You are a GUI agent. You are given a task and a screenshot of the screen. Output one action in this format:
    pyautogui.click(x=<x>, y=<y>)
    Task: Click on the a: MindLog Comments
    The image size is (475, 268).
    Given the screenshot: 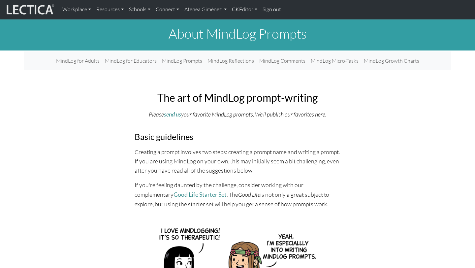 What is the action you would take?
    pyautogui.click(x=282, y=61)
    